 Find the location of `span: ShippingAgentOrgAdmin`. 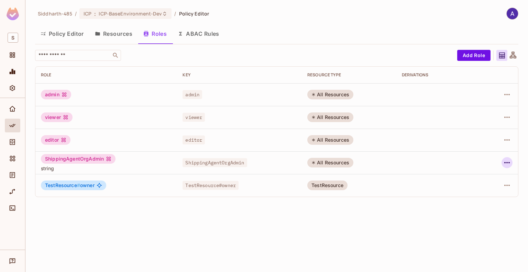

span: ShippingAgentOrgAdmin is located at coordinates (215, 163).